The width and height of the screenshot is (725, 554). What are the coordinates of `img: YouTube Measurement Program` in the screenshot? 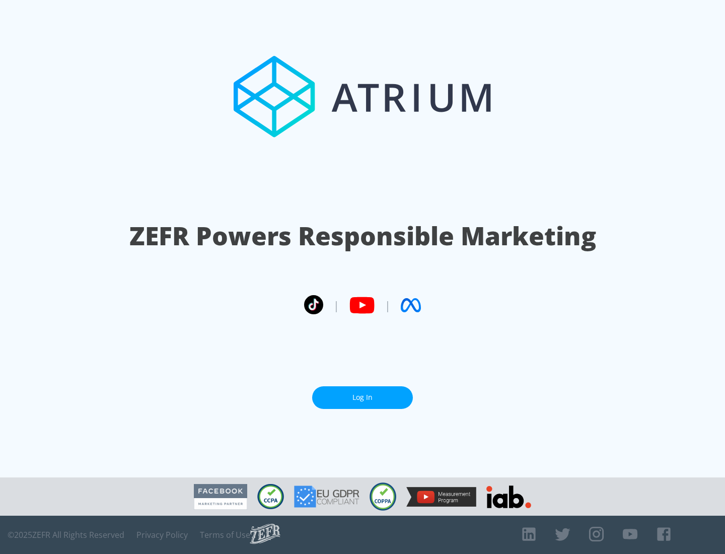 It's located at (441, 496).